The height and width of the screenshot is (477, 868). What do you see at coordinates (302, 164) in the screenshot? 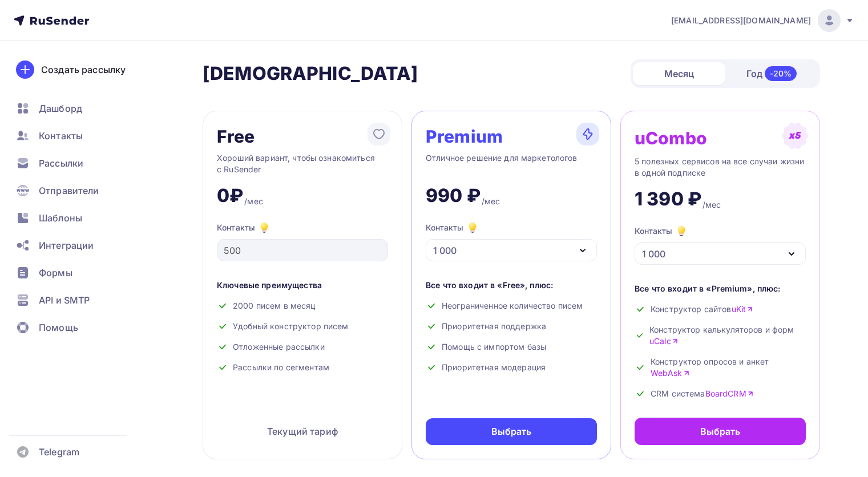
I see `div: Хороший вариант, чтобы ознакомиться с RuSender` at bounding box center [302, 164].